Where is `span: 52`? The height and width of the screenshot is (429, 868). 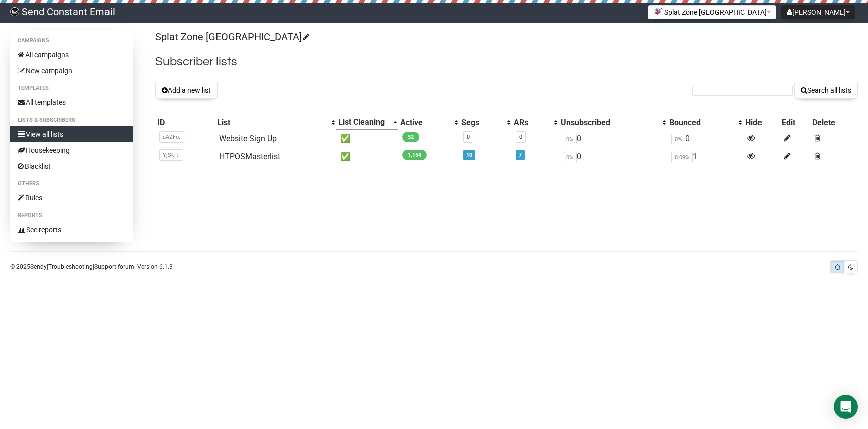
span: 52 is located at coordinates (410, 136).